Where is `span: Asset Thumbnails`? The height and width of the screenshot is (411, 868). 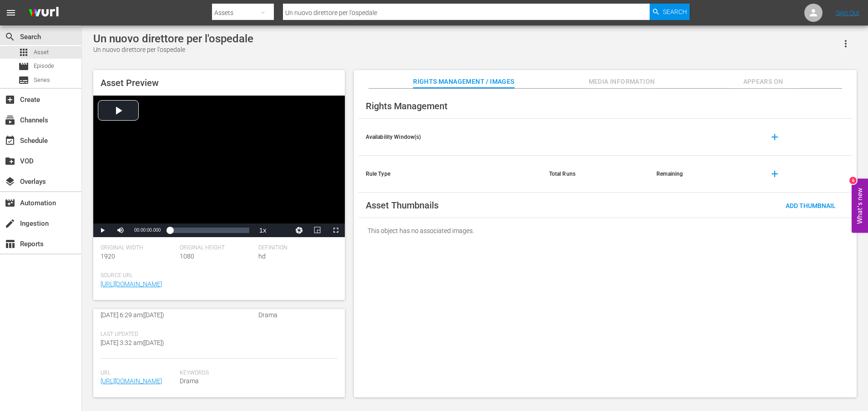 span: Asset Thumbnails is located at coordinates (402, 206).